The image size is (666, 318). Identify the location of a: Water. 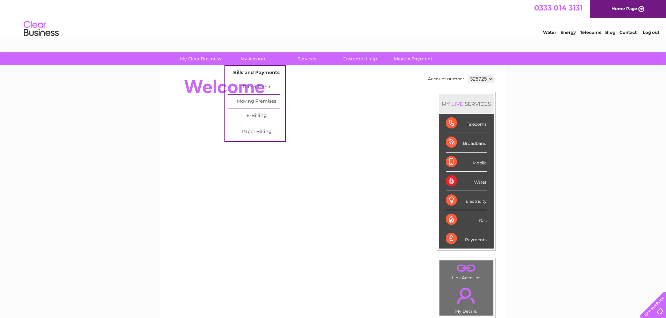
(550, 32).